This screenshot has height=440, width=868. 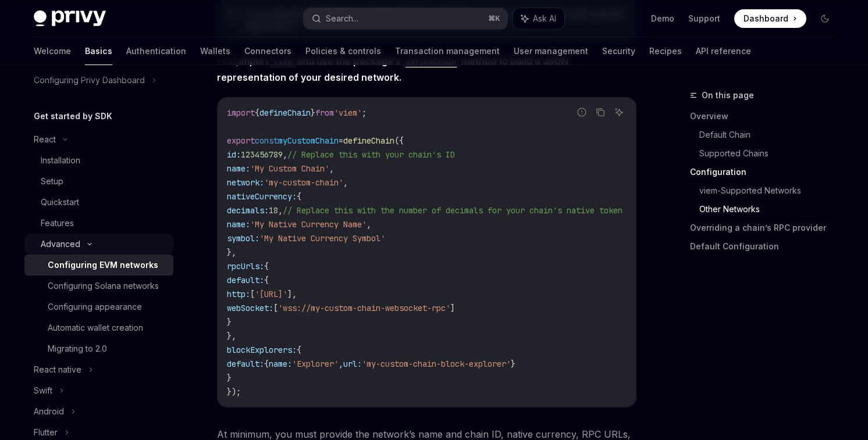 I want to click on div: Swift, so click(x=43, y=391).